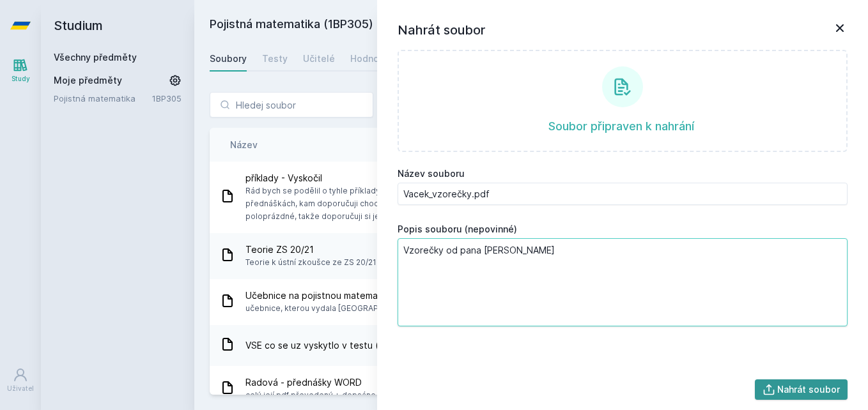  What do you see at coordinates (374, 59) in the screenshot?
I see `div: Hodnocení` at bounding box center [374, 59].